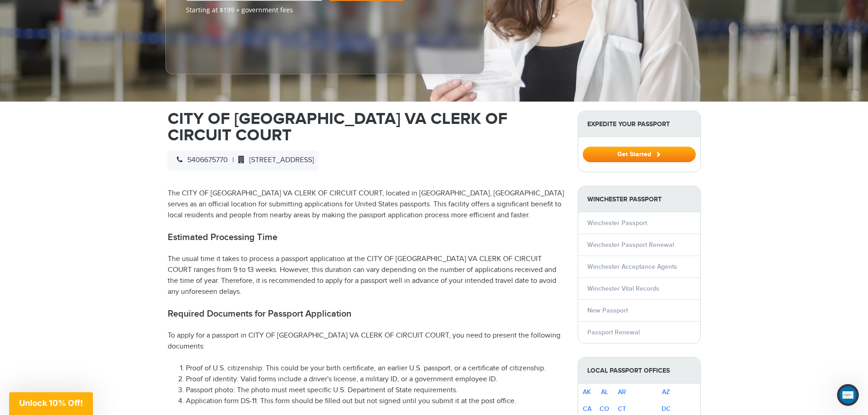  What do you see at coordinates (666, 391) in the screenshot?
I see `a: AZ` at bounding box center [666, 391].